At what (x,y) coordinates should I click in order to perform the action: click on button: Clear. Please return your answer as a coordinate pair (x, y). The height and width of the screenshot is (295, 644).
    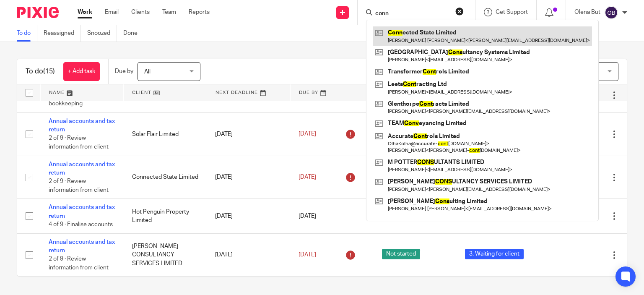
    Looking at the image, I should click on (459, 12).